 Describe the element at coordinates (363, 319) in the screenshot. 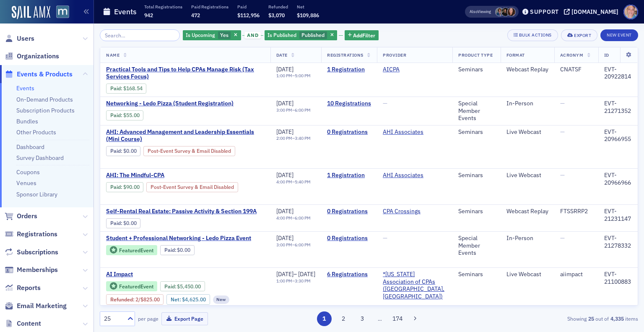

I see `button: 3` at that location.